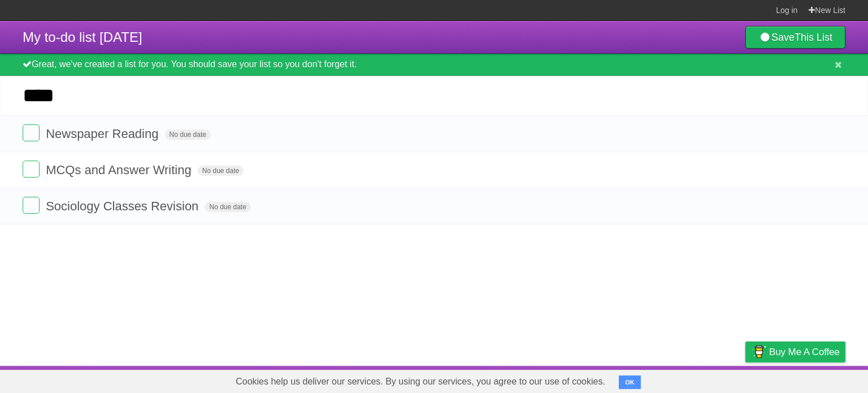 The image size is (868, 393). Describe the element at coordinates (607, 379) in the screenshot. I see `a: About` at that location.